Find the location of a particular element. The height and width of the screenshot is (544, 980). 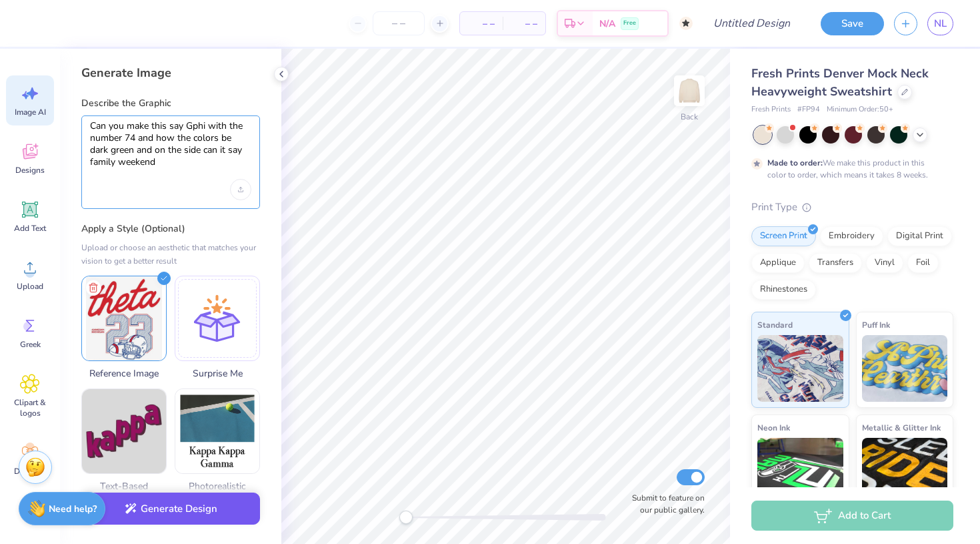

span: NL is located at coordinates (940, 23).